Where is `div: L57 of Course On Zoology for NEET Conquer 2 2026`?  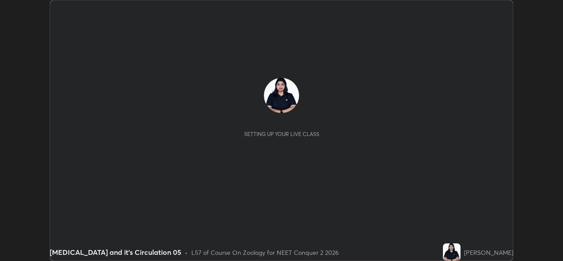
div: L57 of Course On Zoology for NEET Conquer 2 2026 is located at coordinates (265, 252).